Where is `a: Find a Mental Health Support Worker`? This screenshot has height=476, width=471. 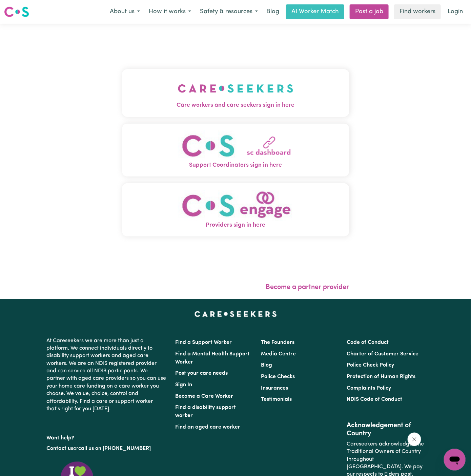
a: Find a Mental Health Support Worker is located at coordinates (213, 359).